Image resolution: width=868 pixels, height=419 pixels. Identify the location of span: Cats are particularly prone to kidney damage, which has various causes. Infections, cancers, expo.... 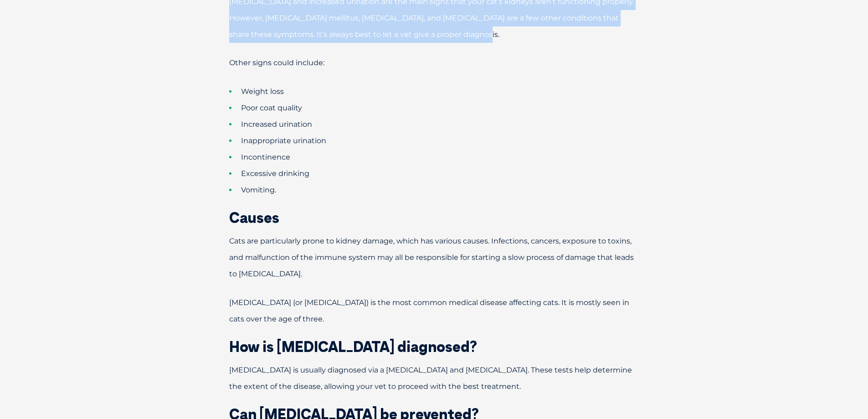
(432, 258).